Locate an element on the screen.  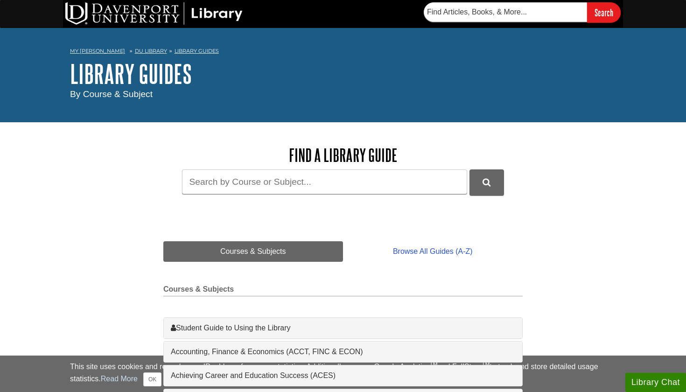
div: Accounting, Finance & Economics (ACCT, FINC & ECON) is located at coordinates (343, 352).